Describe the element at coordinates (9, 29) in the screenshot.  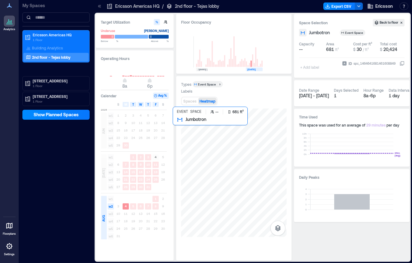
I see `p: Analytics` at that location.